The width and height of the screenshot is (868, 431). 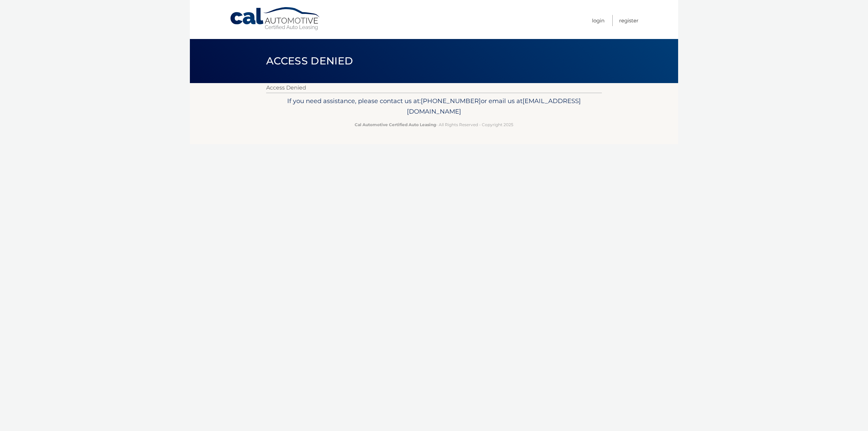 I want to click on a: Register, so click(x=629, y=21).